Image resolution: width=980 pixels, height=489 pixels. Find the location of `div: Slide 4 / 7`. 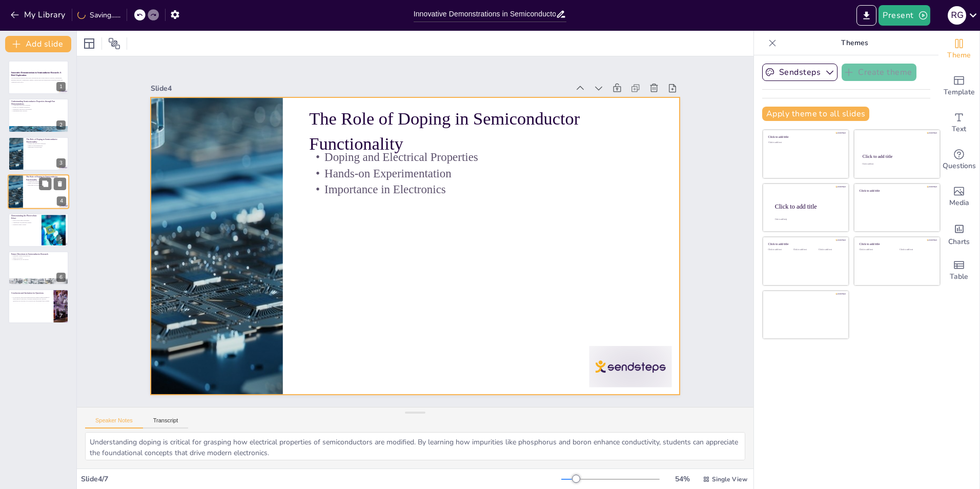

div: Slide 4 / 7 is located at coordinates (321, 478).